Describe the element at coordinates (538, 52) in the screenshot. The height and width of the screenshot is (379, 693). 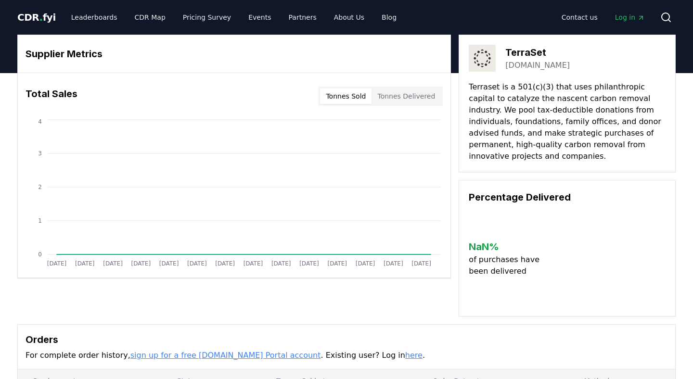
I see `h3: TerraSet` at that location.